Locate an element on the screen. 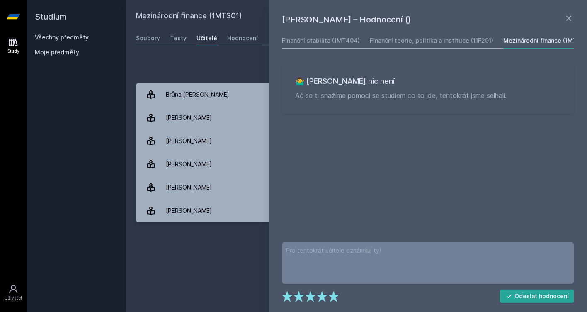 This screenshot has height=312, width=587. h2: Mezinárodní finance (1MT301) is located at coordinates (310, 17).